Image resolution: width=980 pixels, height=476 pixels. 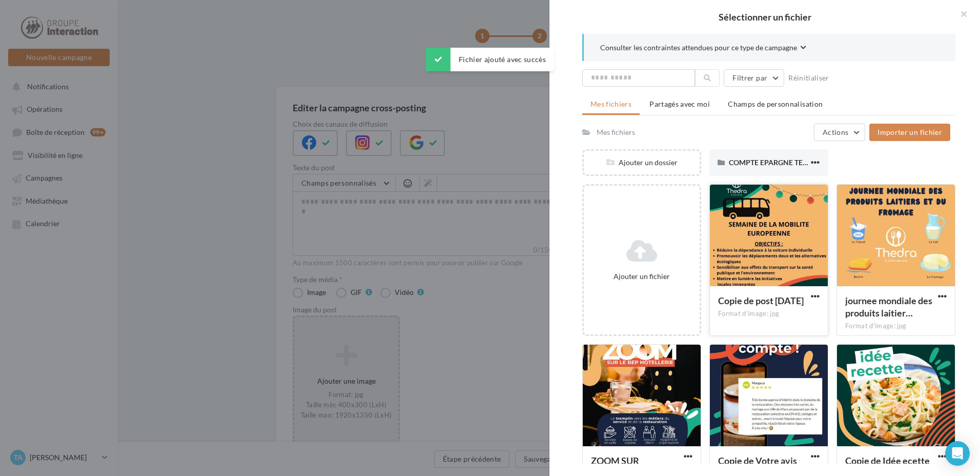 I want to click on div: Open Intercom Messenger, so click(x=958, y=453).